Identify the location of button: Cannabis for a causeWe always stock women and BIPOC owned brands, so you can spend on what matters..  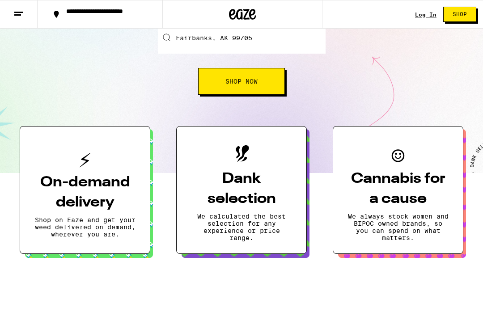
(398, 190).